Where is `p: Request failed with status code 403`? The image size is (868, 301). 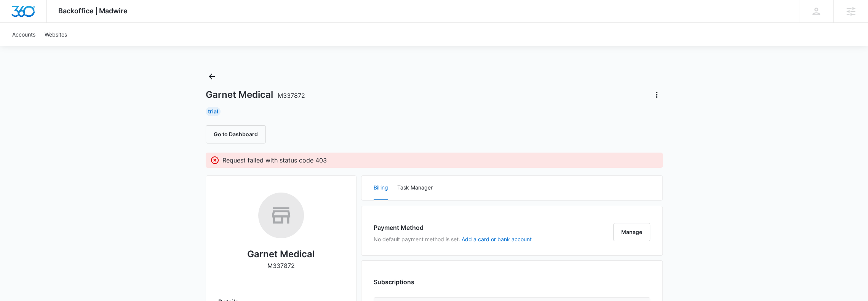 p: Request failed with status code 403 is located at coordinates (275, 160).